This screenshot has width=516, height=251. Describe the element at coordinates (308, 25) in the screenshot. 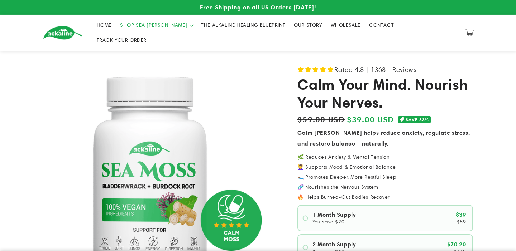

I see `a: OUR STORY` at that location.